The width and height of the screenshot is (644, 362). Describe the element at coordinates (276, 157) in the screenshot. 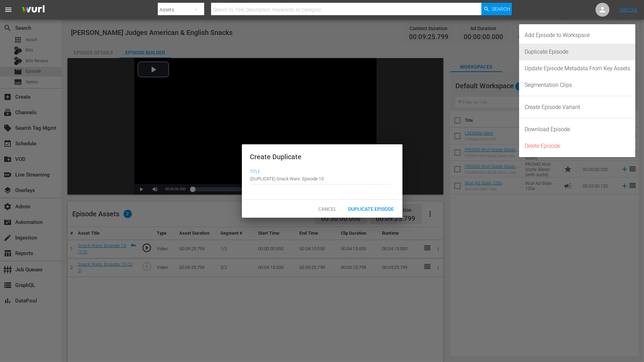

I see `span: Create Duplicate` at that location.